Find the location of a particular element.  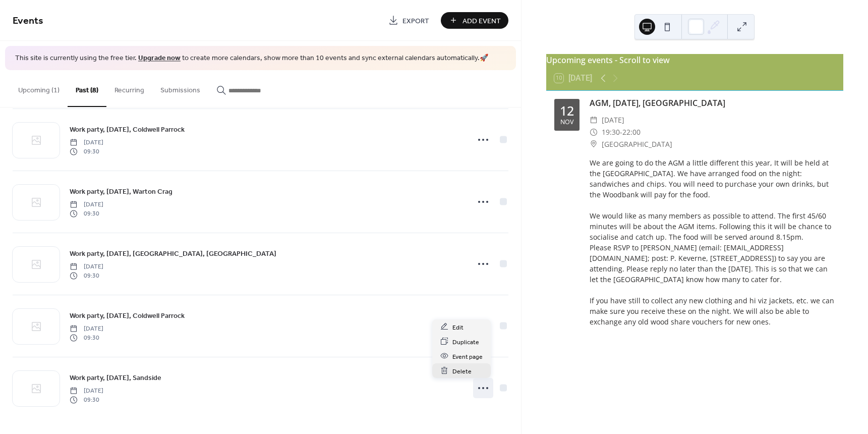

div: Nov is located at coordinates (566, 122).